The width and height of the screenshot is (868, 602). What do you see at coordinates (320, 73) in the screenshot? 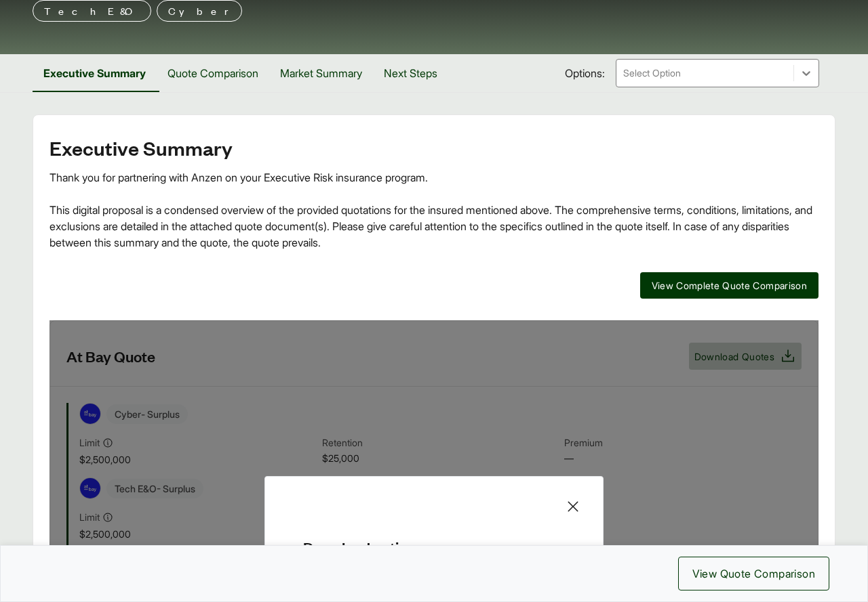
I see `button: Market Summary` at bounding box center [320, 73].